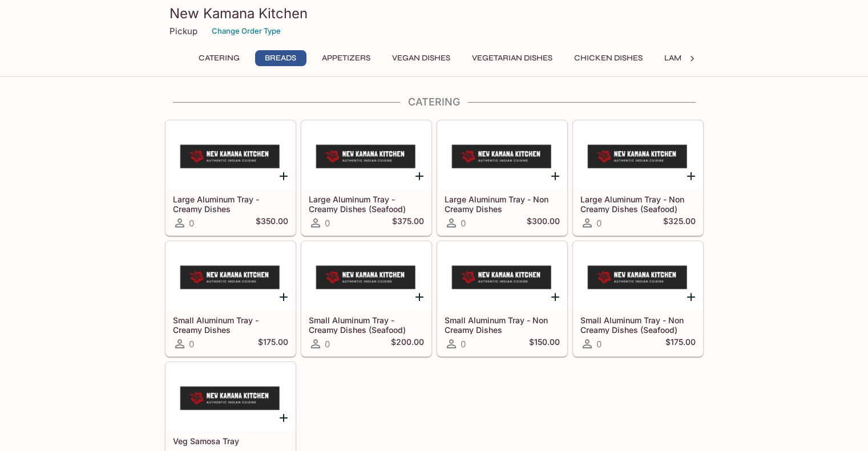 Image resolution: width=868 pixels, height=451 pixels. What do you see at coordinates (183, 31) in the screenshot?
I see `p: Pickup` at bounding box center [183, 31].